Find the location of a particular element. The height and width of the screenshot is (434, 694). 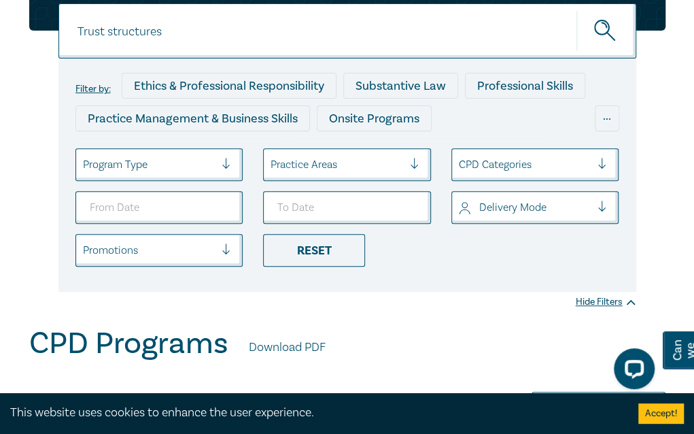

div: Live Streamed Conferences and Intensives is located at coordinates (421, 151).